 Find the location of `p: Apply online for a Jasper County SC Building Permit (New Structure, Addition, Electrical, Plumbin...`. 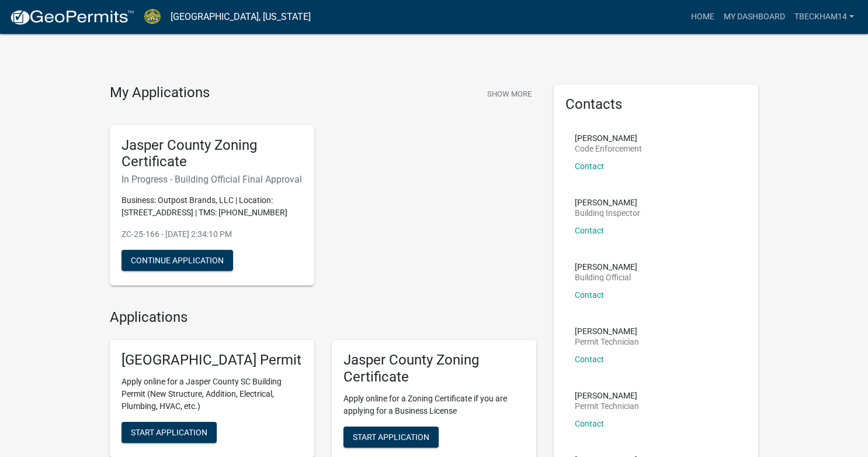

p: Apply online for a Jasper County SC Building Permit (New Structure, Addition, Electrical, Plumbin... is located at coordinates (212, 394).